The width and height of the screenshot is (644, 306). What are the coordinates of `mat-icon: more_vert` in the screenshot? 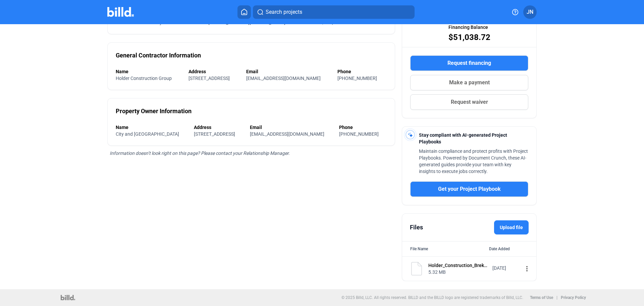 It's located at (527, 268).